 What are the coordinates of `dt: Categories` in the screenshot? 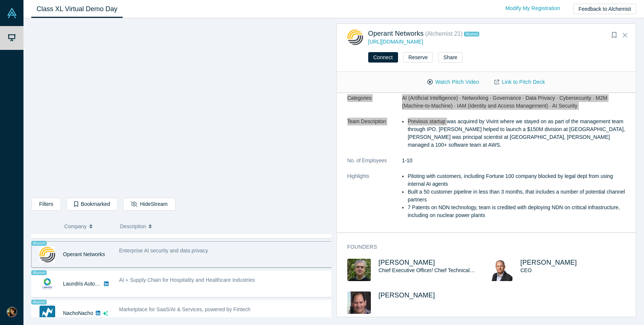 It's located at (374, 105).